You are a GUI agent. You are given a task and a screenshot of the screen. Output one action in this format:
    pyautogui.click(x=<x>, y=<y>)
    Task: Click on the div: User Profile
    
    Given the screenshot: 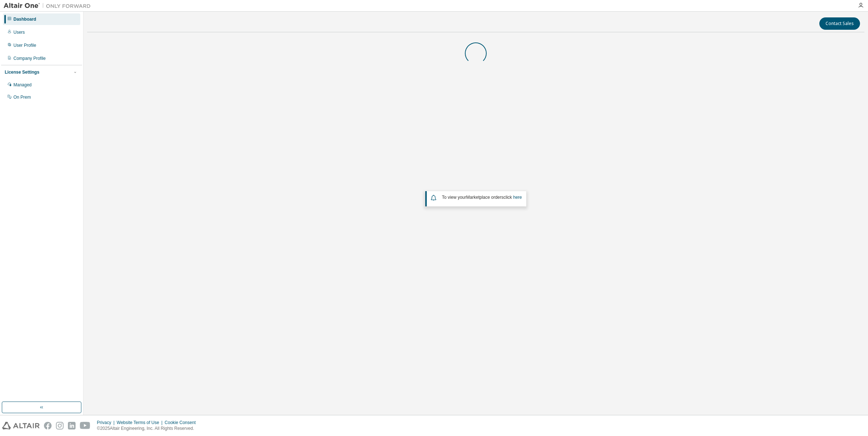 What is the action you would take?
    pyautogui.click(x=25, y=45)
    